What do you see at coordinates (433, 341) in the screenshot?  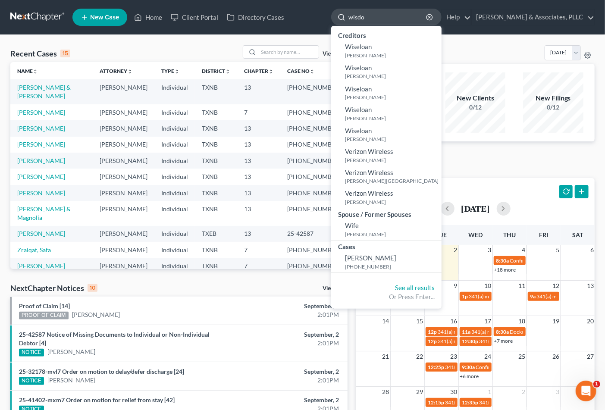 I see `span: 12p` at bounding box center [433, 341].